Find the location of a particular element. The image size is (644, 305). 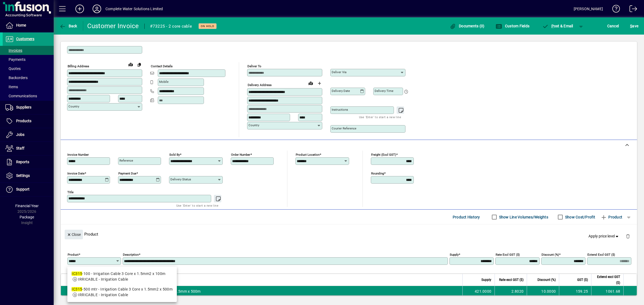

mat-label: Freight (excl GST) is located at coordinates (384, 154).